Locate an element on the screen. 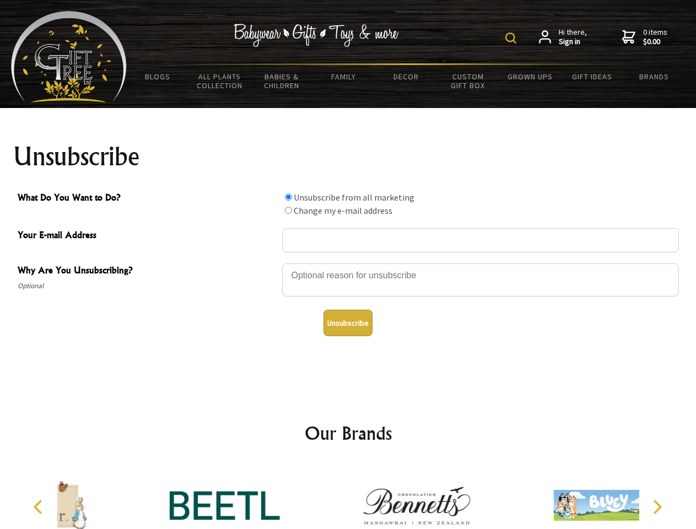 The image size is (696, 529). a: Family is located at coordinates (344, 77).